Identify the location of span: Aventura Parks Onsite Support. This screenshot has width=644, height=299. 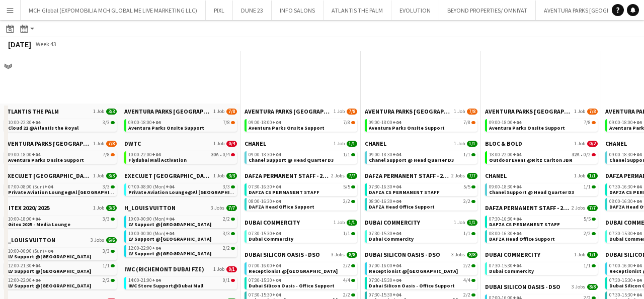
(527, 128).